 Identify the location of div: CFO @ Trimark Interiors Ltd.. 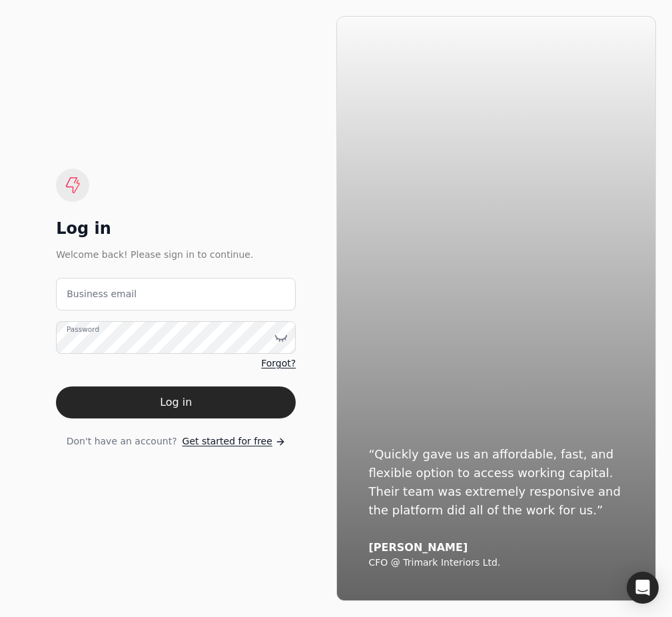
(496, 563).